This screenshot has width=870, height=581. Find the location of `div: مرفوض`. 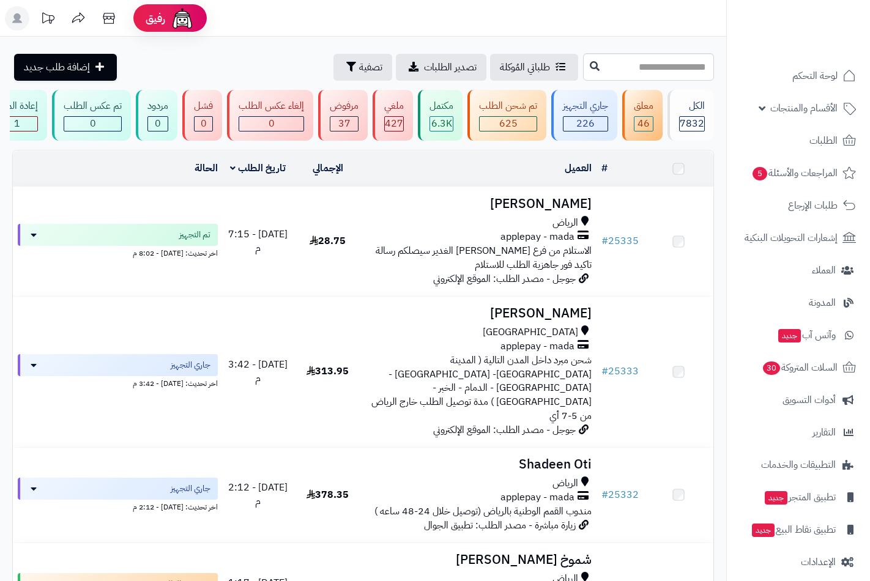

div: مرفوض is located at coordinates (344, 106).